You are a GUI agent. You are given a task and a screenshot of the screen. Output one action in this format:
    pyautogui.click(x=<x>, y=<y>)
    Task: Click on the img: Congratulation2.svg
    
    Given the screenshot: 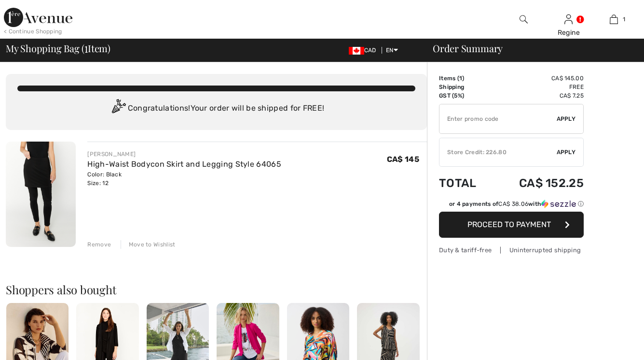 What is the action you would take?
    pyautogui.click(x=118, y=108)
    